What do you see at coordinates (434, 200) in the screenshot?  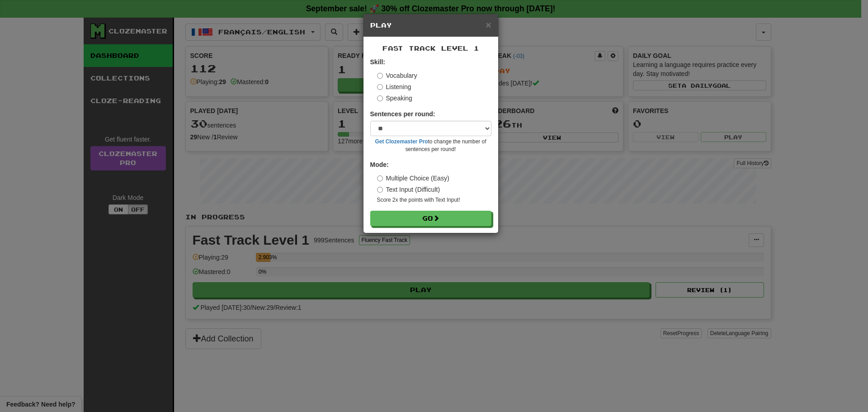 I see `small: Score 2x the points with Text Input !` at bounding box center [434, 200].